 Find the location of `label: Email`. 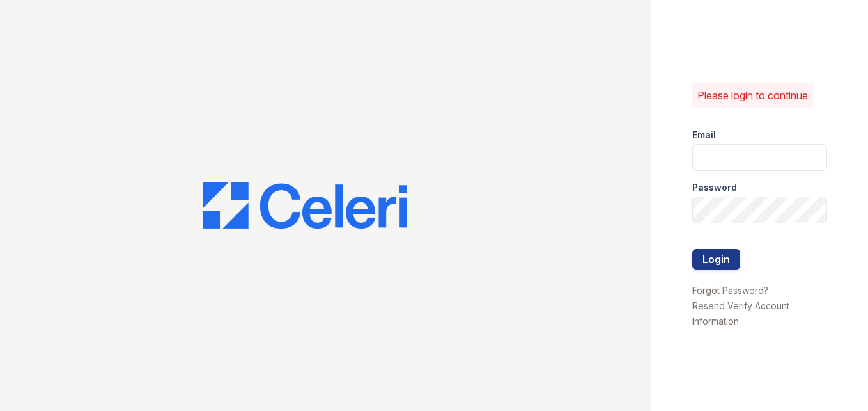

label: Email is located at coordinates (704, 135).